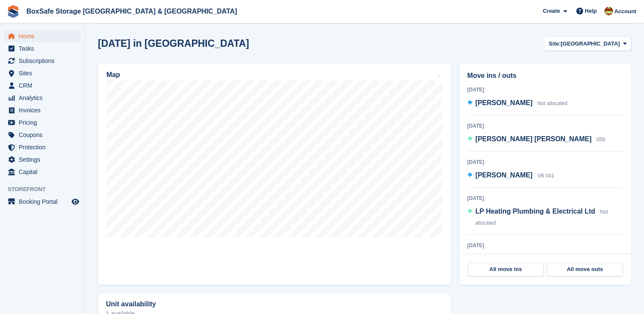 The width and height of the screenshot is (644, 314). What do you see at coordinates (44, 135) in the screenshot?
I see `span: Coupons` at bounding box center [44, 135].